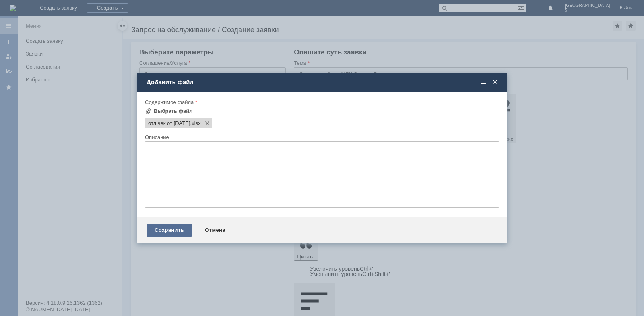 Image resolution: width=644 pixels, height=316 pixels. What do you see at coordinates (495, 82) in the screenshot?
I see `span: Закрыть` at bounding box center [495, 82].